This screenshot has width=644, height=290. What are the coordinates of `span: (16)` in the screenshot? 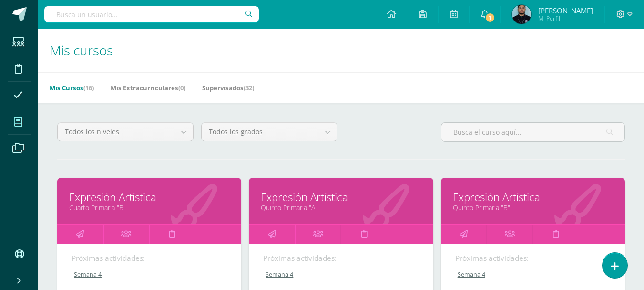 It's located at (89, 88).